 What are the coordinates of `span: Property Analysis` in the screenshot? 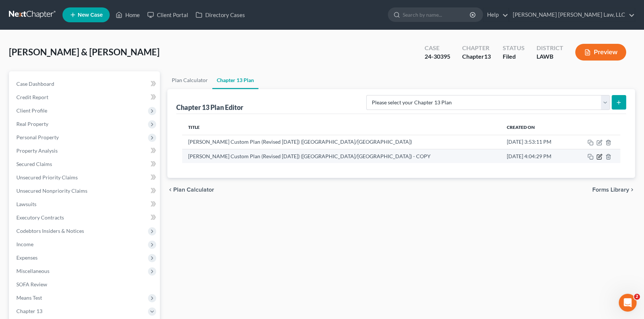 It's located at (37, 150).